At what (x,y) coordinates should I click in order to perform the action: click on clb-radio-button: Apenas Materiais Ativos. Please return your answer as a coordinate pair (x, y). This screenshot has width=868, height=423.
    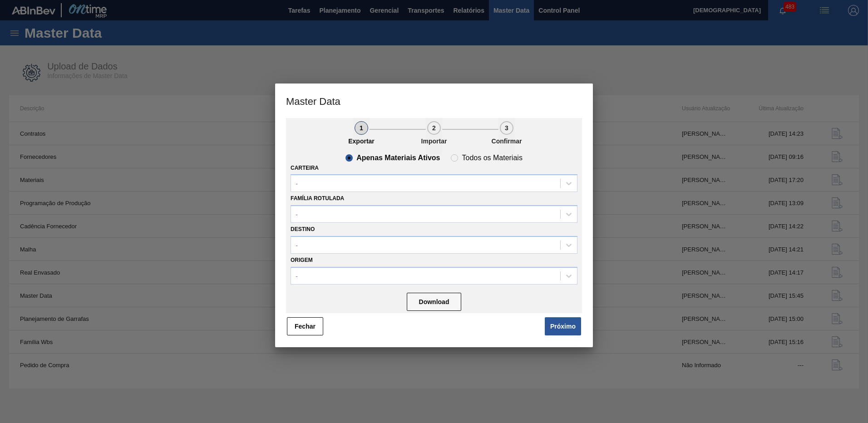
    Looking at the image, I should click on (393, 158).